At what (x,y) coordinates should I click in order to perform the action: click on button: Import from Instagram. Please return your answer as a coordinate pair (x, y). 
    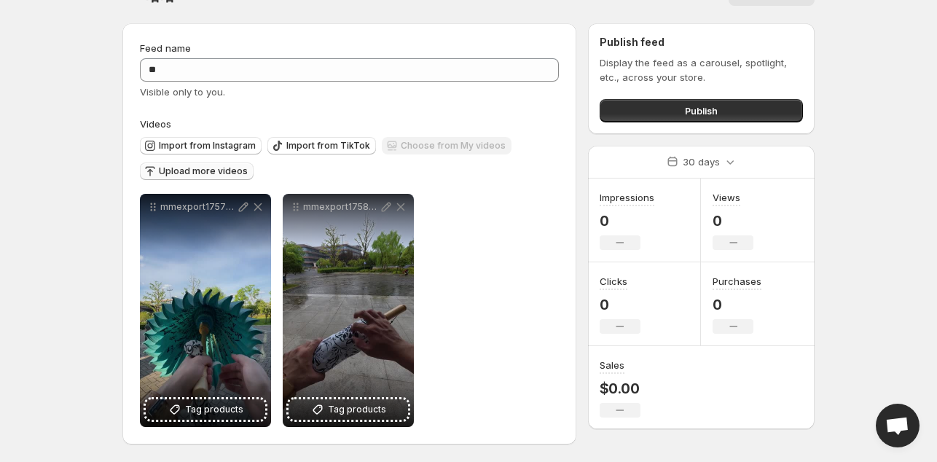
    Looking at the image, I should click on (200, 146).